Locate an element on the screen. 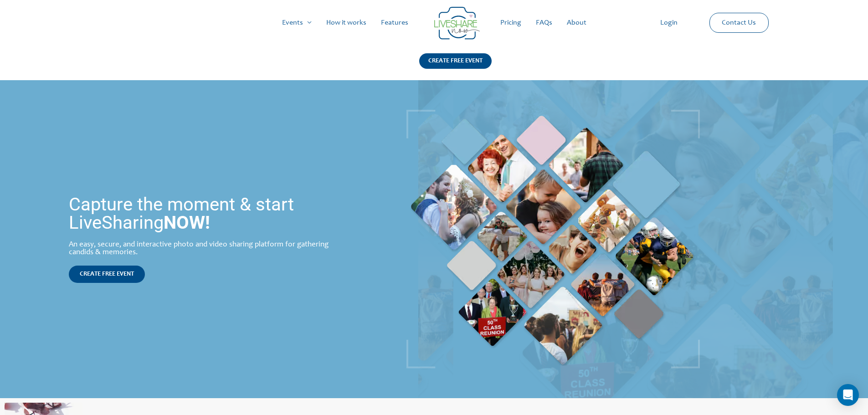 Image resolution: width=868 pixels, height=415 pixels. div: An easy, secure, and interactive photo and video sharing platform for gathering candids & memories. is located at coordinates (208, 249).